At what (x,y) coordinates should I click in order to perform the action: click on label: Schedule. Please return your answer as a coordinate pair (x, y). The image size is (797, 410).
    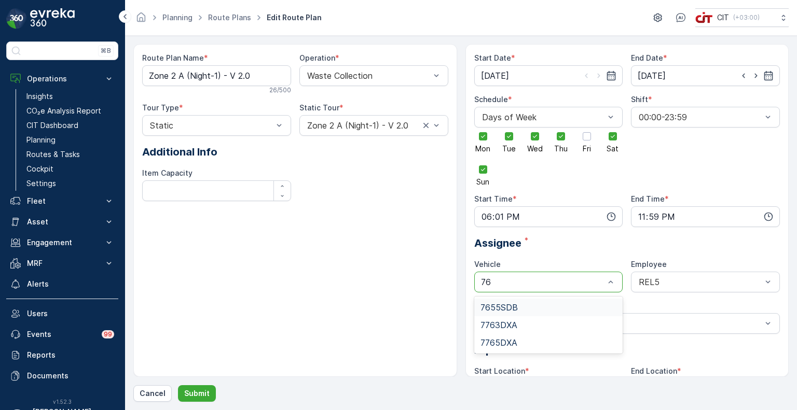
    Looking at the image, I should click on (491, 99).